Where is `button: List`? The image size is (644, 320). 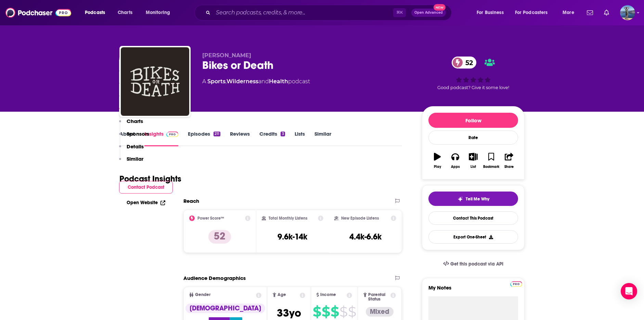
button: List is located at coordinates (473, 161).